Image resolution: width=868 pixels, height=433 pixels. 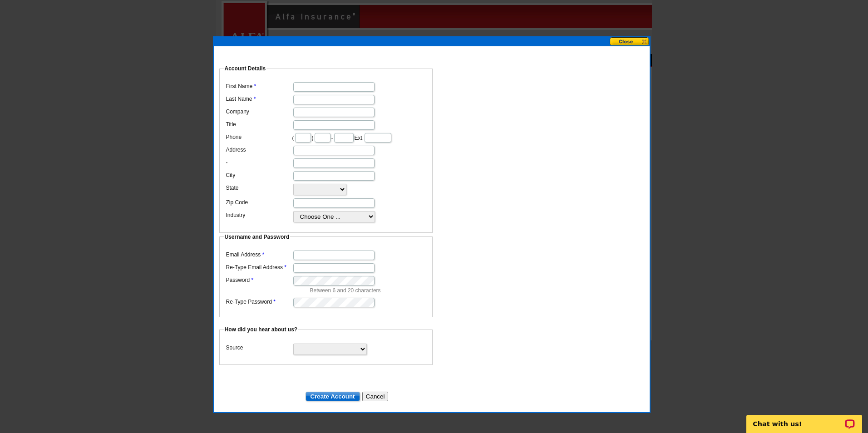 I want to click on label: Email Address, so click(x=259, y=255).